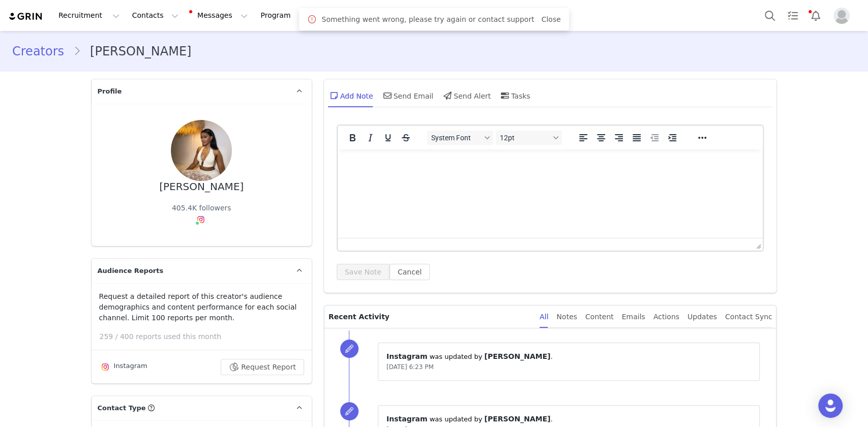 The width and height of the screenshot is (868, 428). What do you see at coordinates (702, 138) in the screenshot?
I see `button: Reveal or hide additional toolbar items` at bounding box center [702, 138].